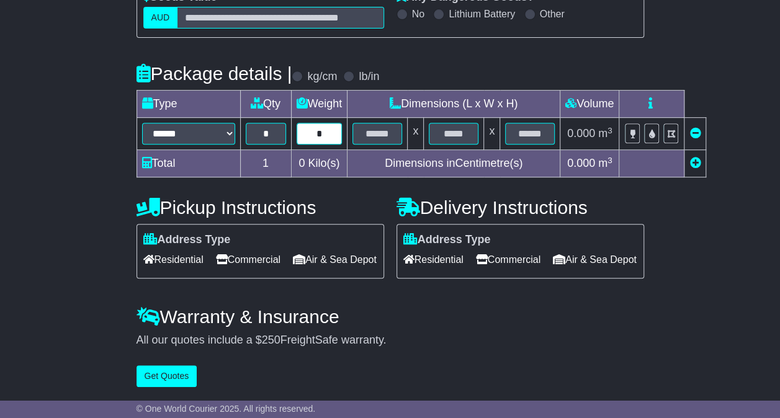 The image size is (780, 418). Describe the element at coordinates (188, 104) in the screenshot. I see `td: Type` at that location.